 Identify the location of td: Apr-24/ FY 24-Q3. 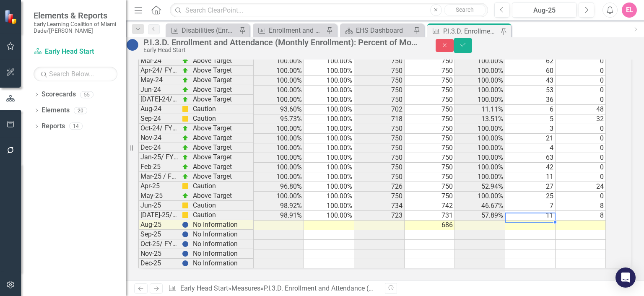
(160, 70).